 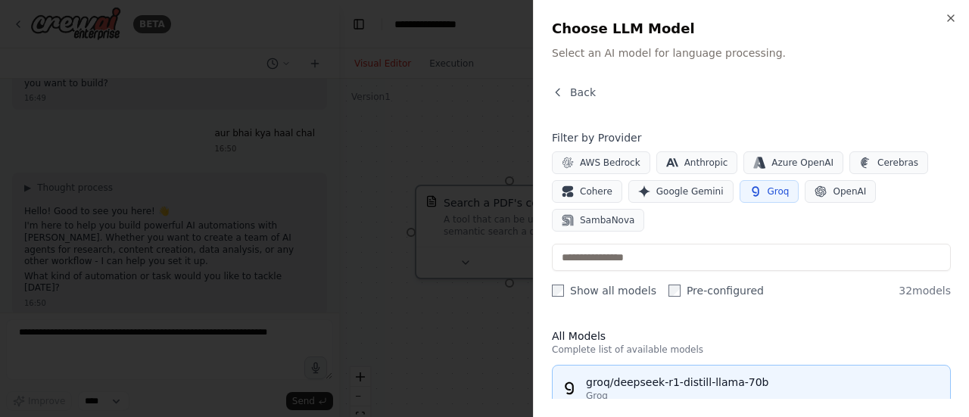 What do you see at coordinates (601, 163) in the screenshot?
I see `button: AWS Bedrock` at bounding box center [601, 163].